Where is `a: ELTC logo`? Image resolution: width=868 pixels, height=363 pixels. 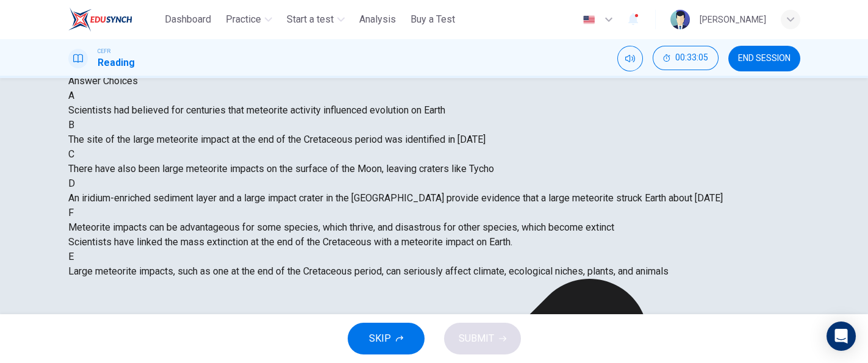
a: ELTC logo is located at coordinates (114, 19).